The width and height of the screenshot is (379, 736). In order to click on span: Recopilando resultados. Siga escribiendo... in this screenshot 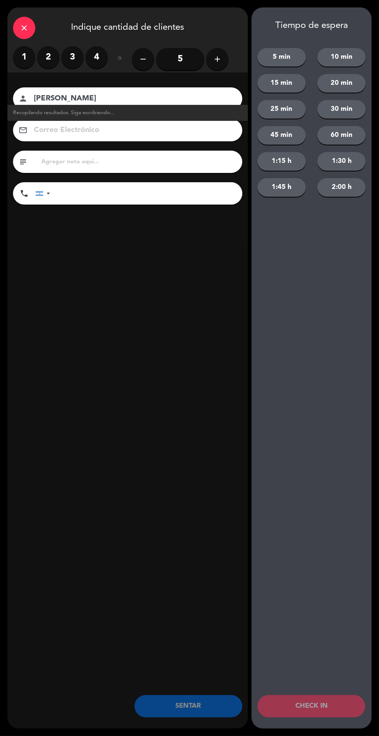, I will do `click(64, 113)`.